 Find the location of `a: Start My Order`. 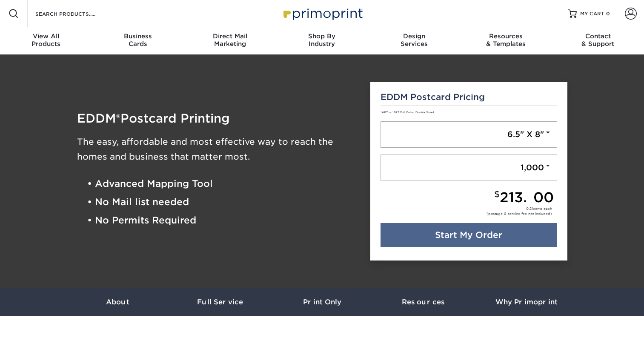

a: Start My Order is located at coordinates (469, 235).